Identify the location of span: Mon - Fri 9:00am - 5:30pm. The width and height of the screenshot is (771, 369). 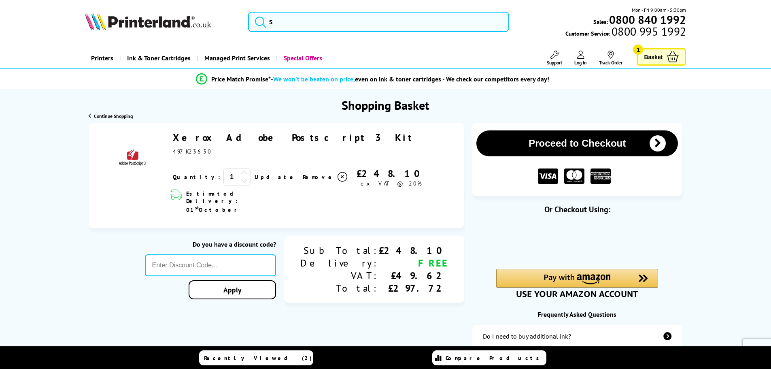
(659, 10).